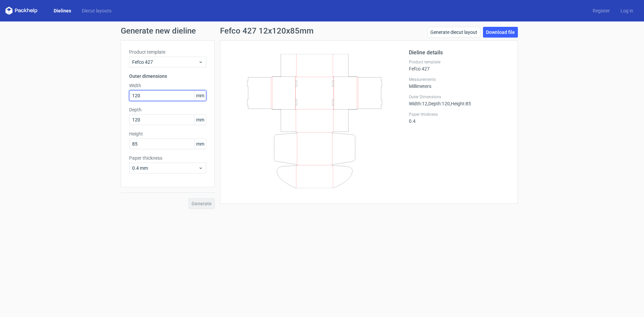  What do you see at coordinates (168, 76) in the screenshot?
I see `h3: Outer dimensions` at bounding box center [168, 76].